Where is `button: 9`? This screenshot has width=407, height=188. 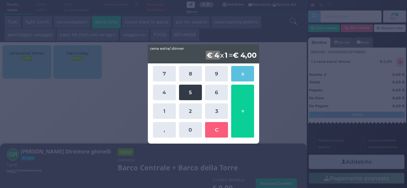
button: 9 is located at coordinates (216, 74).